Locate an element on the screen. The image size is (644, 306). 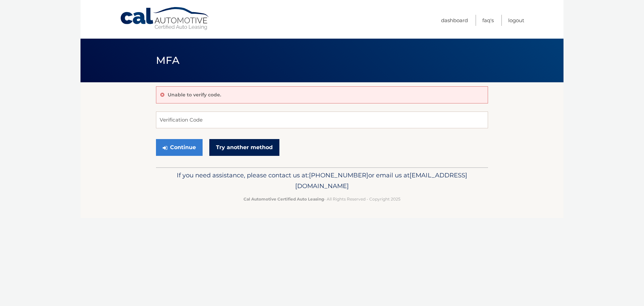
p: - All Rights Reserved - Copyright 2025 is located at coordinates (322, 199).